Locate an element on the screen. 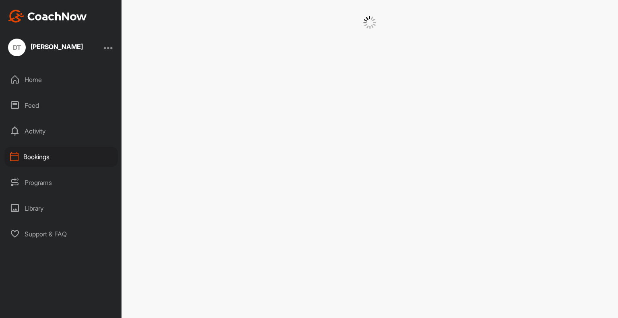 This screenshot has height=318, width=618. img: G6gVgL6ErOh57ABN0eRmCEwV0I4iEi4d8EwaPGI0tHgoAbU4EAHFLEQAh+QQFCgALACwIAA4AGAASAAAEbHDJSesaOCdk+8xg... is located at coordinates (370, 23).